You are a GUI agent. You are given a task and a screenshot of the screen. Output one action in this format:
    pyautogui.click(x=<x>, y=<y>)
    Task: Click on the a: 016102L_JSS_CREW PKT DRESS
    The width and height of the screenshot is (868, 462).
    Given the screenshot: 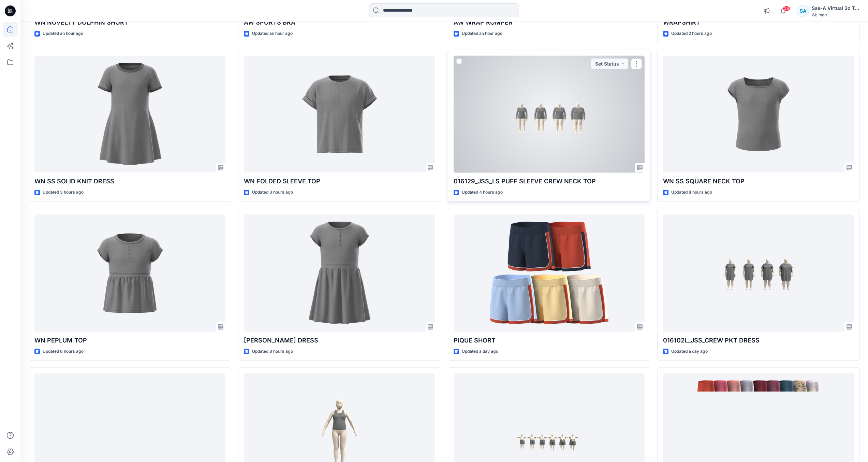 What is the action you would take?
    pyautogui.click(x=758, y=272)
    